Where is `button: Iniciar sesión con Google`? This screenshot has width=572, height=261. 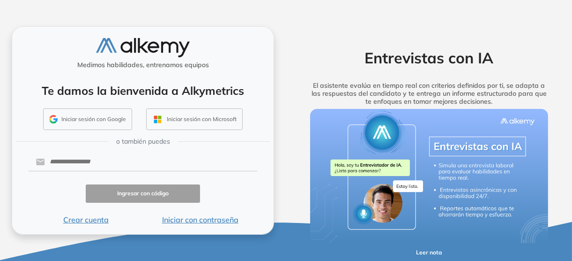 button: Iniciar sesión con Google is located at coordinates (88, 119).